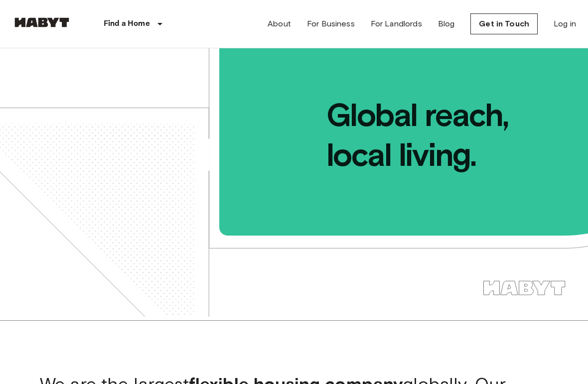  I want to click on a: For Landlords, so click(396, 24).